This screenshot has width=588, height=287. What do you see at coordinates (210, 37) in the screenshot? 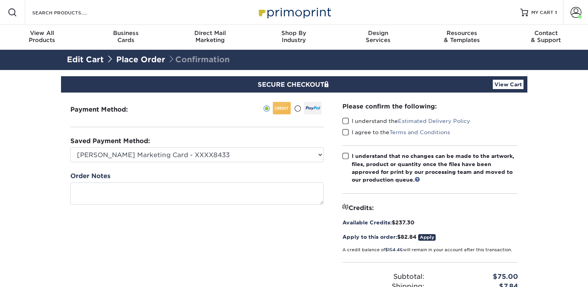
I see `div: Marketing` at bounding box center [210, 37].